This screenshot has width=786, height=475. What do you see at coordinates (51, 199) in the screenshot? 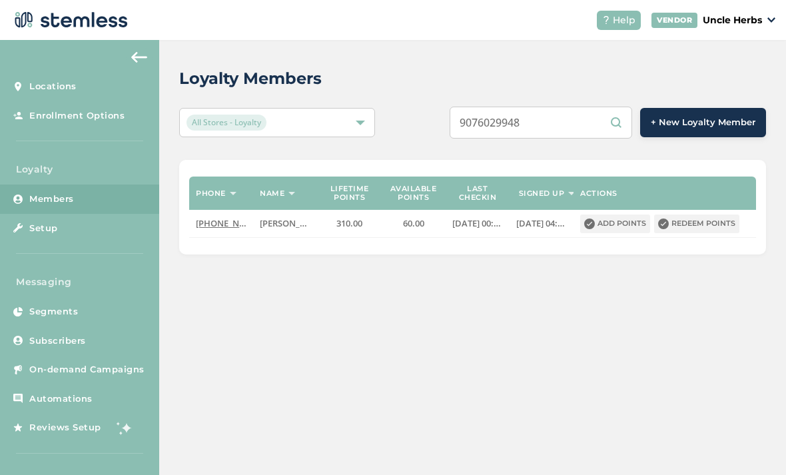
I see `span: Members` at bounding box center [51, 199].